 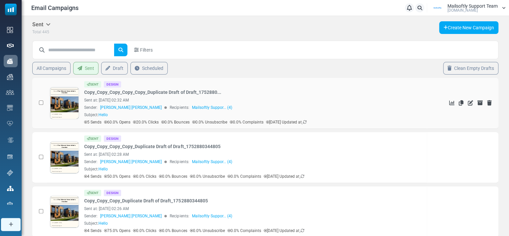 What do you see at coordinates (146, 201) in the screenshot?
I see `a: Copy_Copy_Copy_Duplicate Draft of Draft_1752880344805` at bounding box center [146, 201].